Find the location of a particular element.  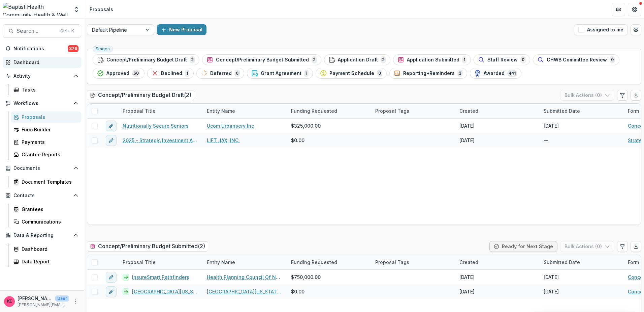

div: Ctrl + K is located at coordinates (67, 31).